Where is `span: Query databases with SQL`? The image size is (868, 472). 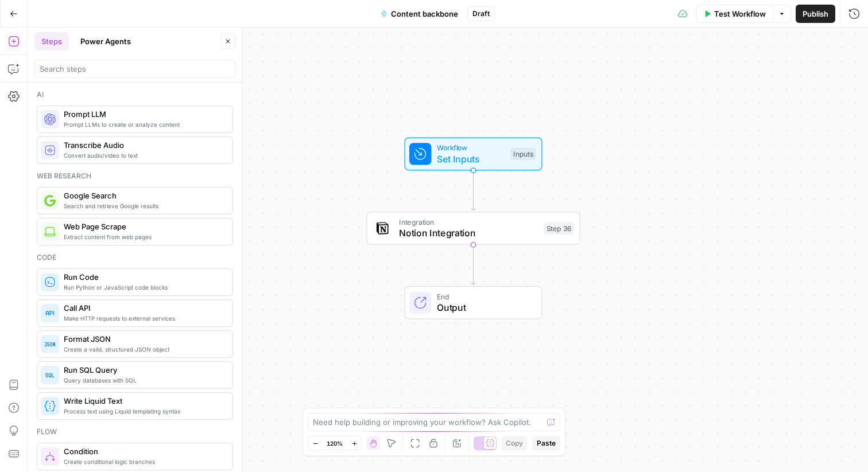 span: Query databases with SQL is located at coordinates (144, 380).